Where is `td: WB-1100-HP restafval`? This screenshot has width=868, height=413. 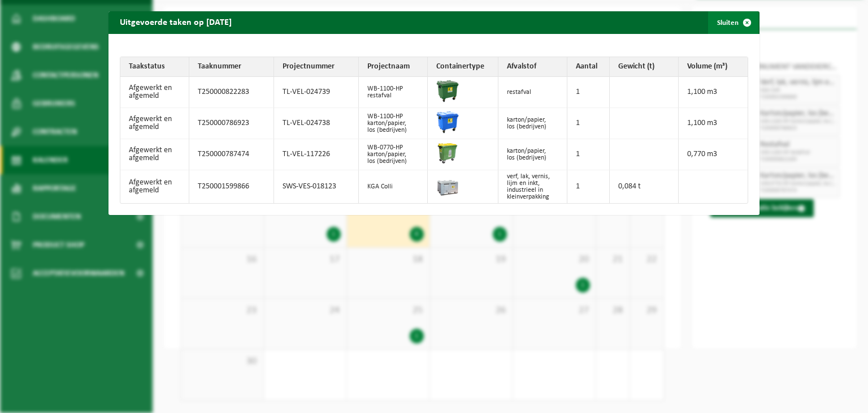 td: WB-1100-HP restafval is located at coordinates (394, 92).